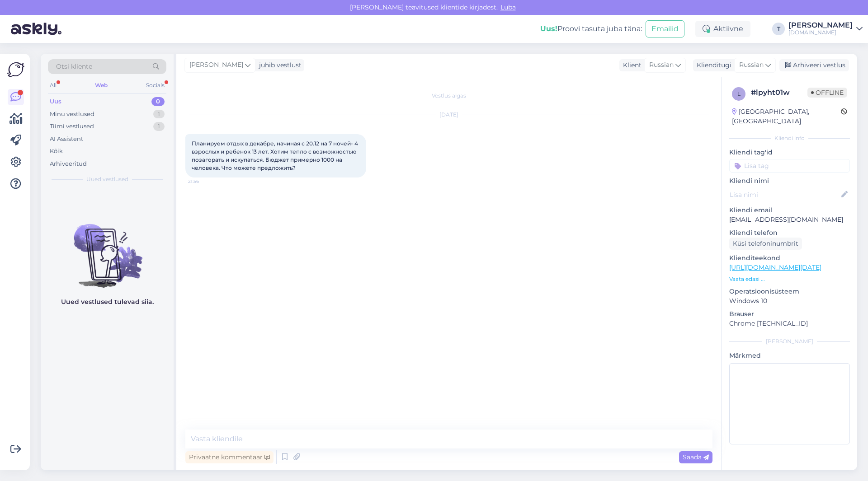  I want to click on div: Küsi telefoninumbrit, so click(765, 243).